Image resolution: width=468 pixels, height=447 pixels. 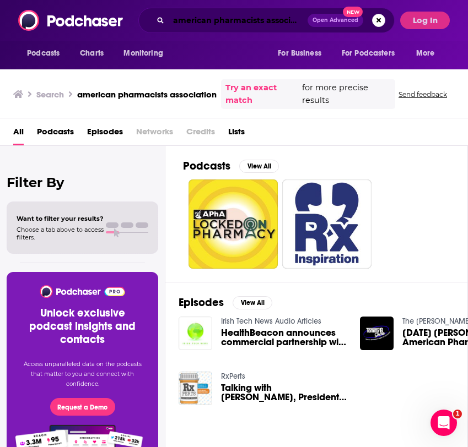 What do you see at coordinates (154, 134) in the screenshot?
I see `span: Networks` at bounding box center [154, 134].